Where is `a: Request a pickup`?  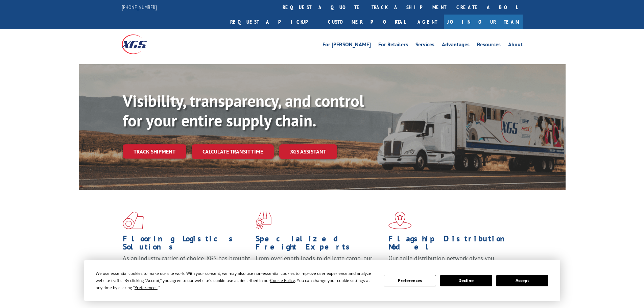
a: Request a pickup is located at coordinates (274, 22).